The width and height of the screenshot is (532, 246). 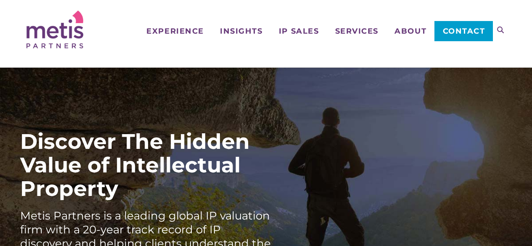 I want to click on img: Metis Partners, so click(x=55, y=29).